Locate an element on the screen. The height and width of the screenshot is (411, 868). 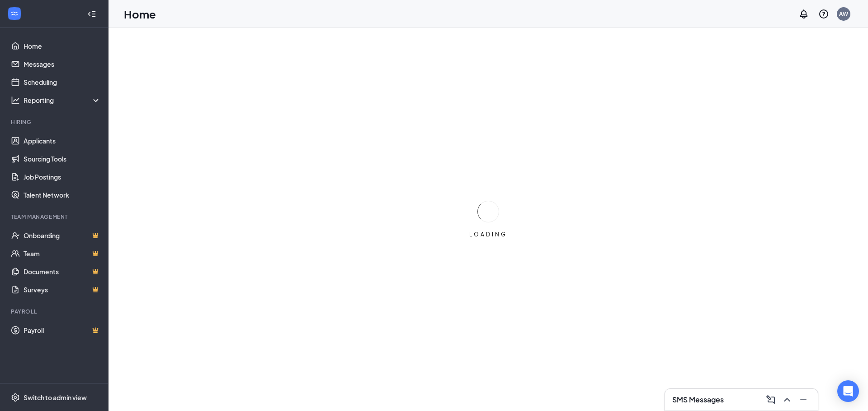
div: LOADING is located at coordinates (488, 235).